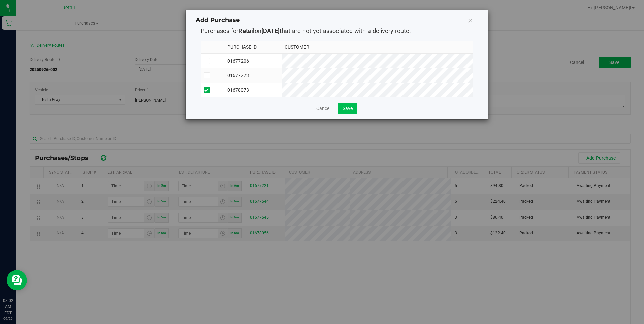 The height and width of the screenshot is (324, 644). What do you see at coordinates (348, 109) in the screenshot?
I see `span: Save` at bounding box center [348, 109].